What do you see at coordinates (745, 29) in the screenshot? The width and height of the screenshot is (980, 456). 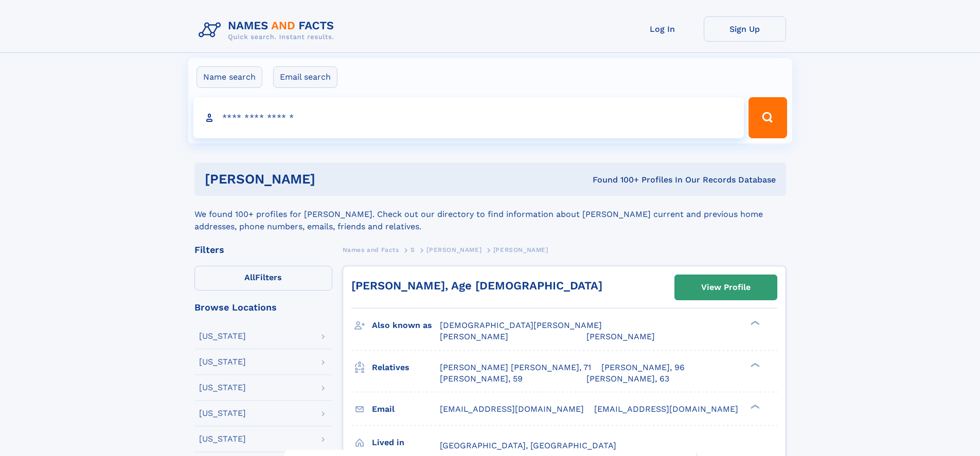 I see `a: Sign Up` at bounding box center [745, 29].